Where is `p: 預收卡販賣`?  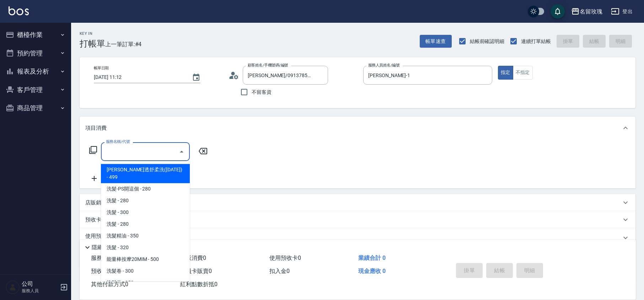
p: 預收卡販賣 is located at coordinates (98, 220).